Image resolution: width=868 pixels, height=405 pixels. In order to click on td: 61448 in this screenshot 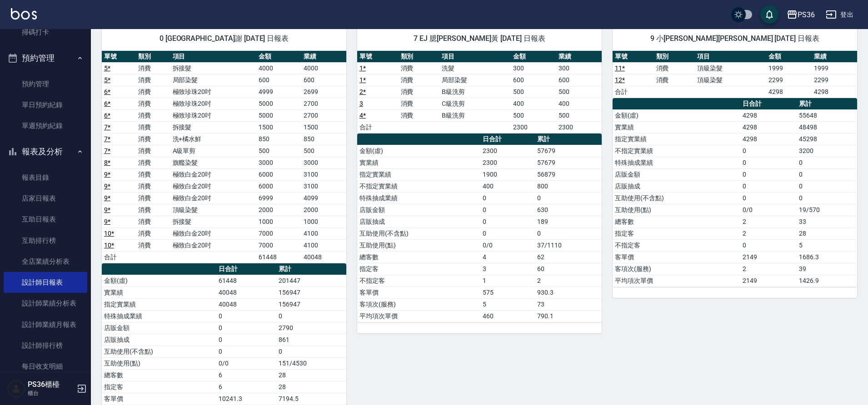, I will do `click(247, 281)`.